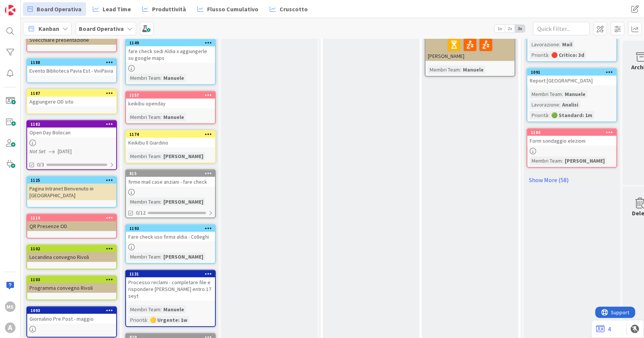  I want to click on div: 1184Form sondaggio elezioni, so click(572, 137).